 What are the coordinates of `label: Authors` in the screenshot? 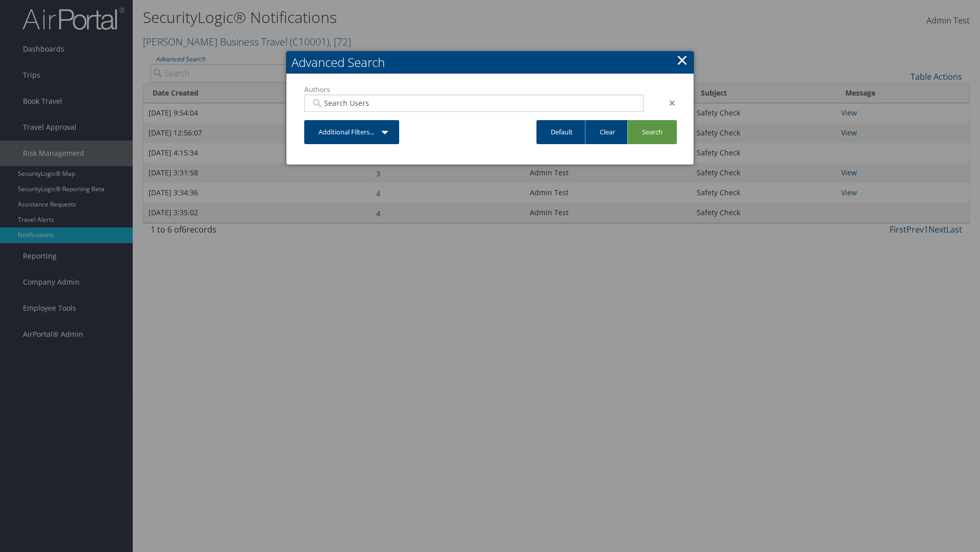 It's located at (474, 90).